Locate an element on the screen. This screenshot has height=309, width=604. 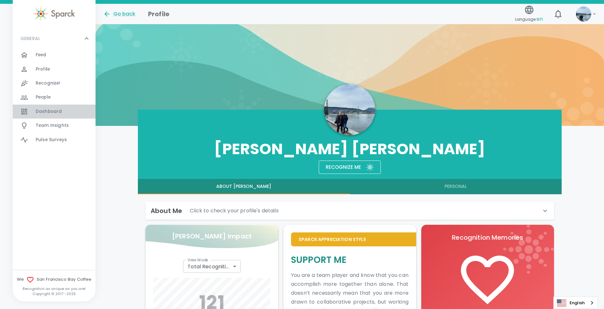
span: People is located at coordinates (43, 97).